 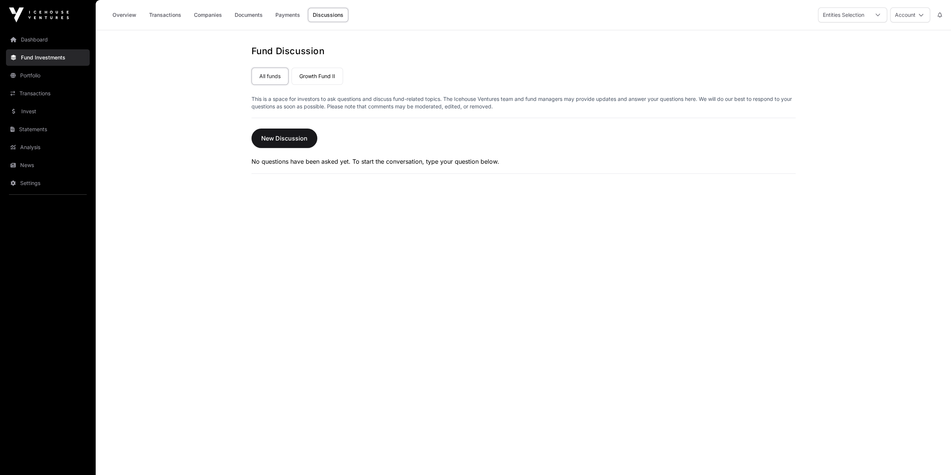 What do you see at coordinates (910, 15) in the screenshot?
I see `button: Account` at bounding box center [910, 15].